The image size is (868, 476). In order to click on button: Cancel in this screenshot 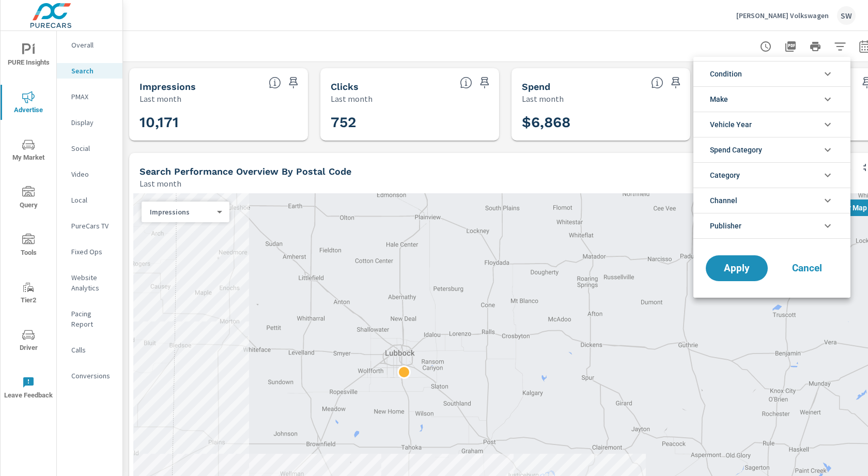, I will do `click(807, 268)`.